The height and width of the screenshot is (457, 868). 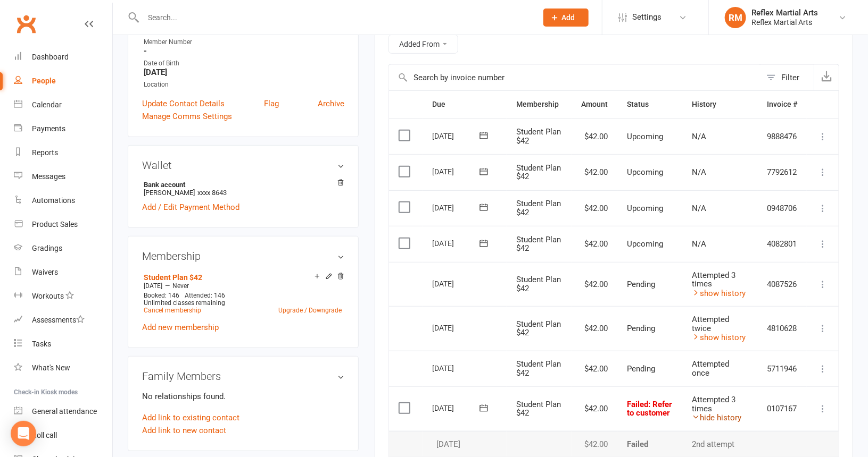 I want to click on a: Messages, so click(x=63, y=177).